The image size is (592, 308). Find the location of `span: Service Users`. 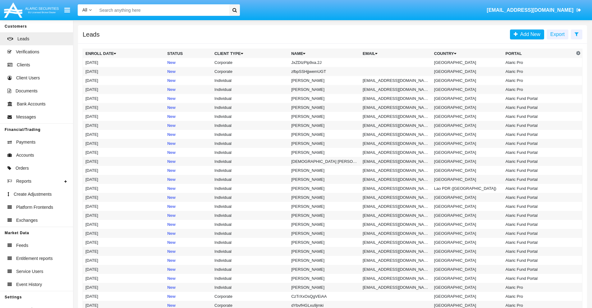

span: Service Users is located at coordinates (30, 272).